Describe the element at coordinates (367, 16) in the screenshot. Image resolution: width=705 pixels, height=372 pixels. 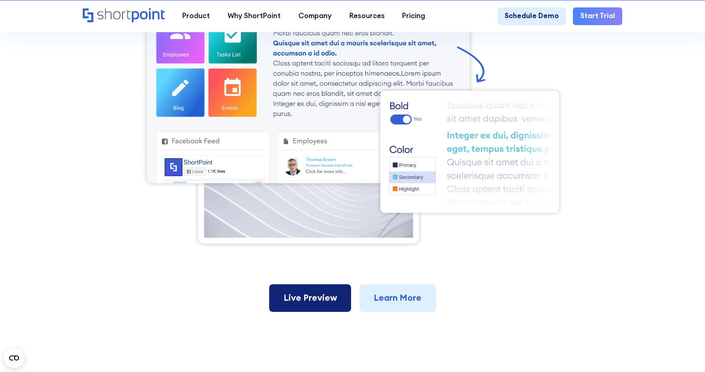
I see `div: Resources` at that location.